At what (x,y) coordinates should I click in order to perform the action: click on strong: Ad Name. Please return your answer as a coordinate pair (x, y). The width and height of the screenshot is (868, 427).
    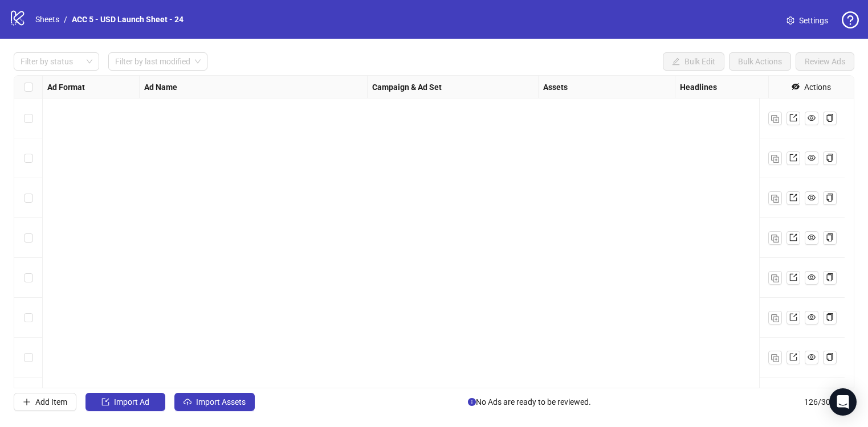
    Looking at the image, I should click on (161, 87).